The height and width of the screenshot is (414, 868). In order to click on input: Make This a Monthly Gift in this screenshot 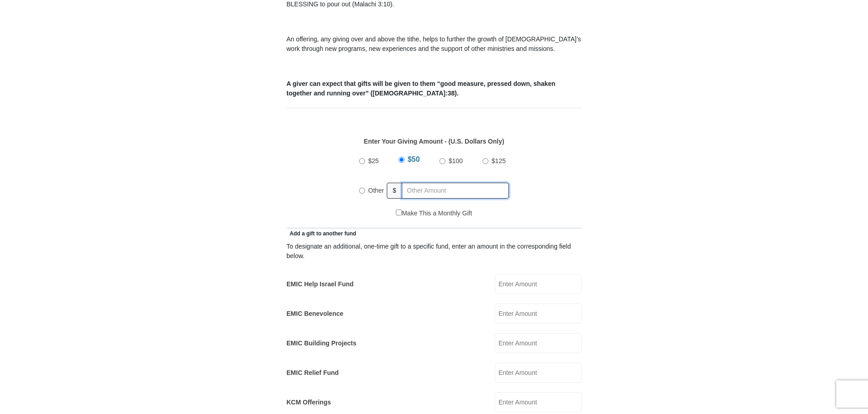, I will do `click(399, 212)`.